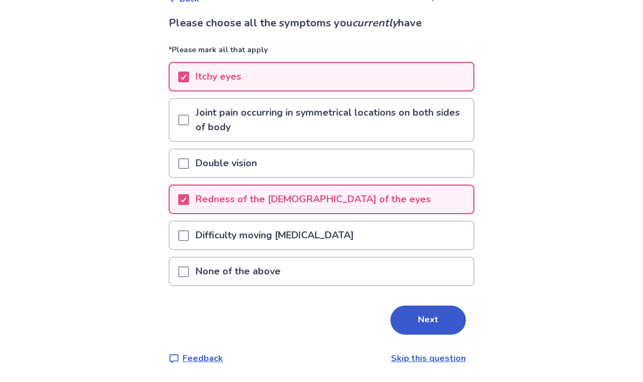 This screenshot has width=643, height=382. Describe the element at coordinates (195, 359) in the screenshot. I see `a: Feedback` at that location.